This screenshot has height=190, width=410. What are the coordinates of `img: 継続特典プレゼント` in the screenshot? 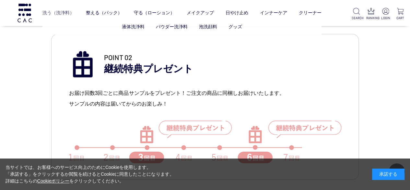 It's located at (83, 64).